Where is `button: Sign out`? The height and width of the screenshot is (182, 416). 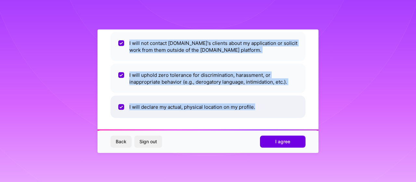 button: Sign out is located at coordinates (148, 141).